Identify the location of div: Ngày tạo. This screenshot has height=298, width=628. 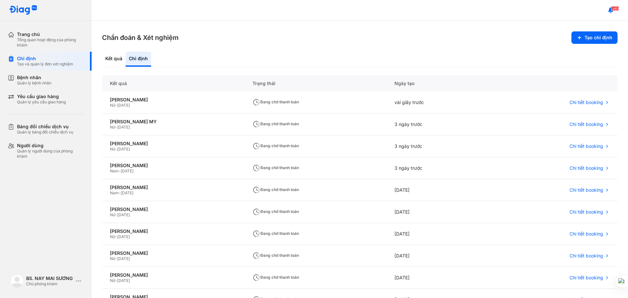
(438, 83).